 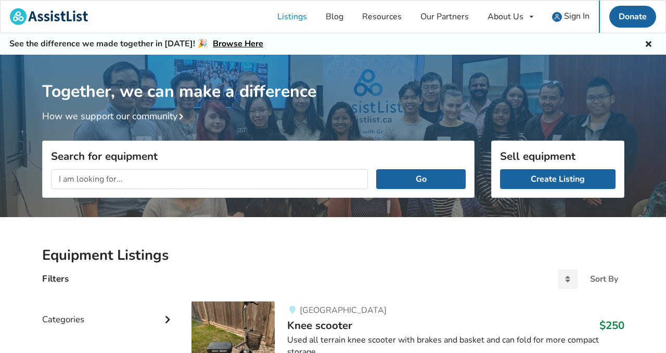 I want to click on div: About Us, so click(x=505, y=17).